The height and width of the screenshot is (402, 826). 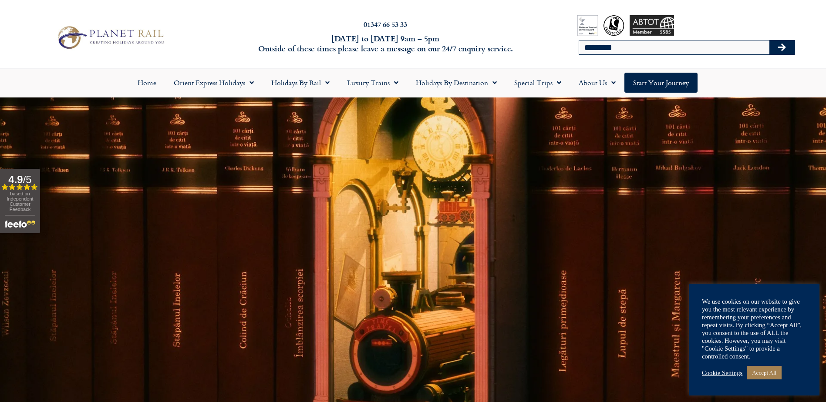 What do you see at coordinates (413, 83) in the screenshot?
I see `nav: Menu` at bounding box center [413, 83].